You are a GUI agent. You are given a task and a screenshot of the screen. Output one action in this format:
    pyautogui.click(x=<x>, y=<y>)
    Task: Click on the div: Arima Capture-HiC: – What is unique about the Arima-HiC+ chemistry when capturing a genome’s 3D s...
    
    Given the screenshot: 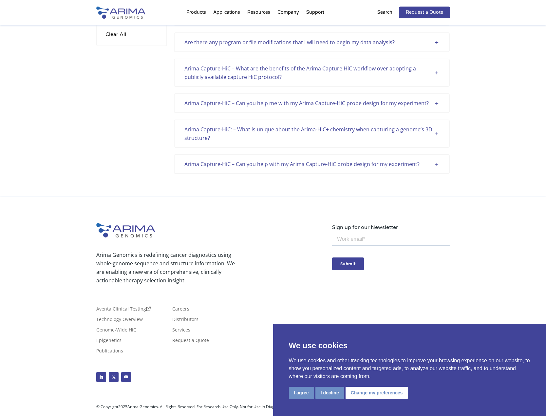 What is the action you would take?
    pyautogui.click(x=312, y=134)
    